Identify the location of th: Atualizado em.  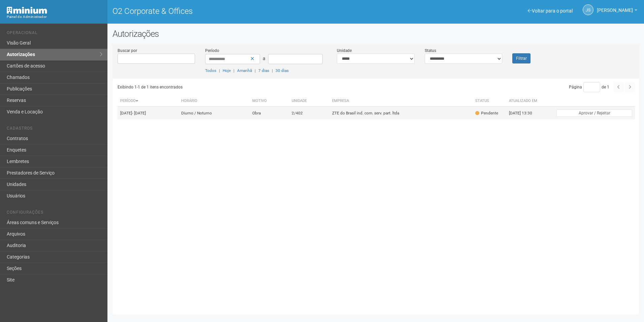
(525, 101).